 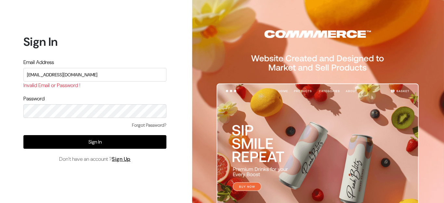 What do you see at coordinates (34, 99) in the screenshot?
I see `label: Password` at bounding box center [34, 99].